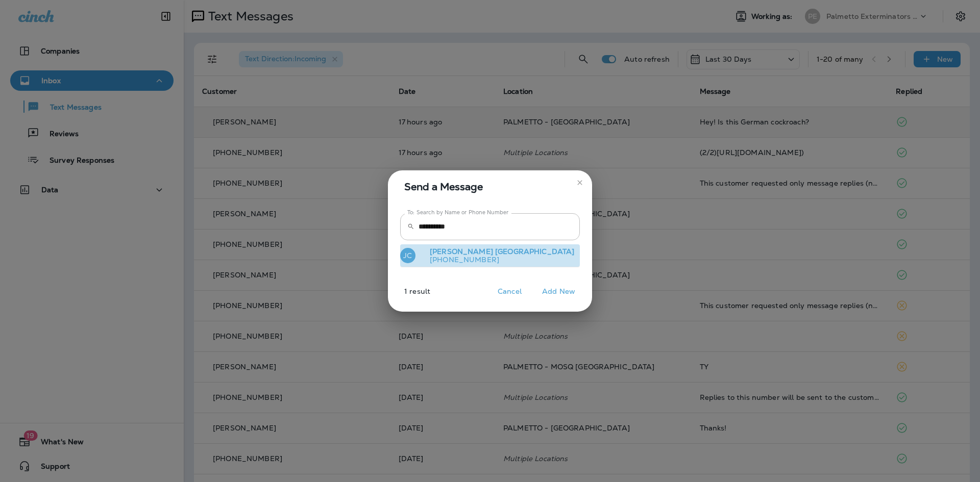 This screenshot has height=482, width=980. Describe the element at coordinates (509, 291) in the screenshot. I see `button: Cancel` at that location.